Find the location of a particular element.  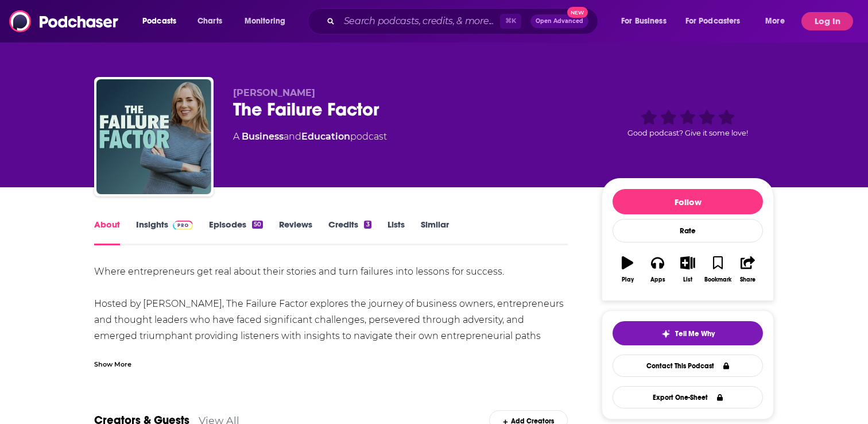

img: Podchaser Pro is located at coordinates (183, 225).